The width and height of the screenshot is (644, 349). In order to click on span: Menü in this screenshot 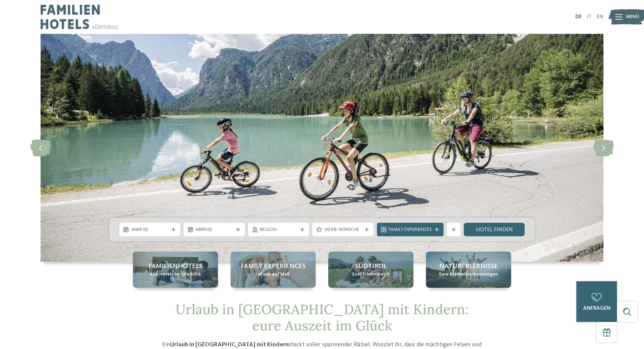, I will do `click(632, 17)`.